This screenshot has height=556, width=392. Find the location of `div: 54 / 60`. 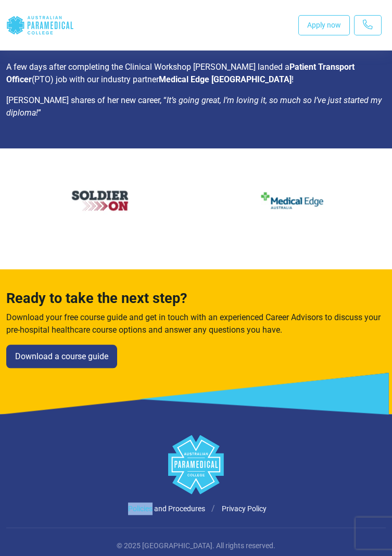

div: 54 / 60 is located at coordinates (292, 200).